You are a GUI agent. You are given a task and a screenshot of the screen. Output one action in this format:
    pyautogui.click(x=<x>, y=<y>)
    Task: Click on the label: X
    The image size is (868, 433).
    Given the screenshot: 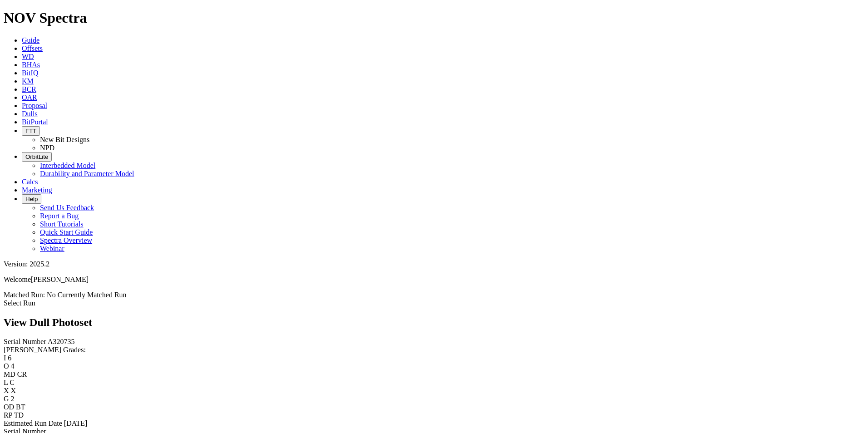 What is the action you would take?
    pyautogui.click(x=6, y=391)
    